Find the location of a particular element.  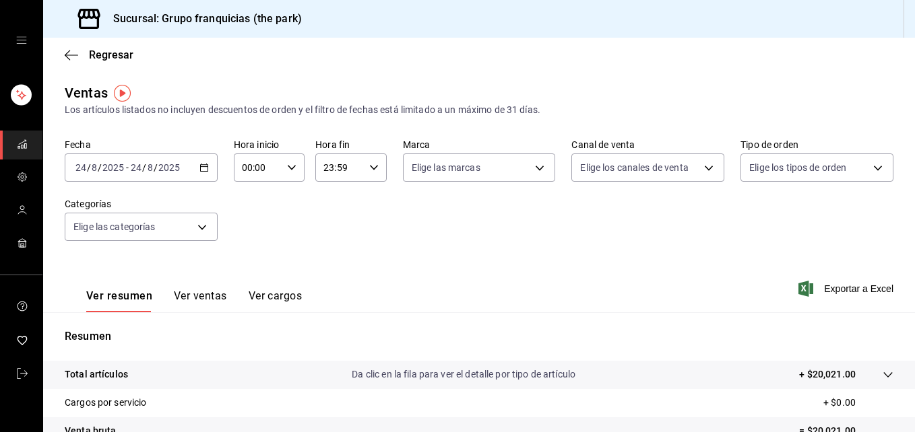

span: Elige las marcas is located at coordinates (446, 168).